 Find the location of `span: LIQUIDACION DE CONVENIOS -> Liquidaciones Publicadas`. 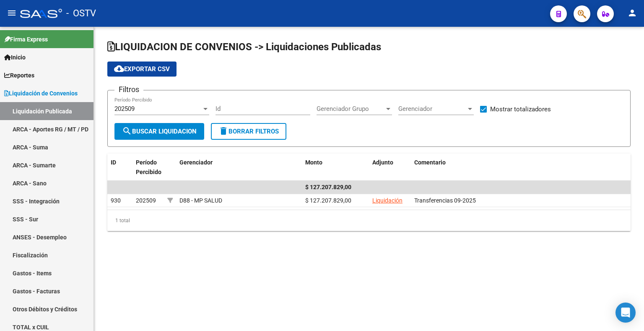

span: LIQUIDACION DE CONVENIOS -> Liquidaciones Publicadas is located at coordinates (245, 47).